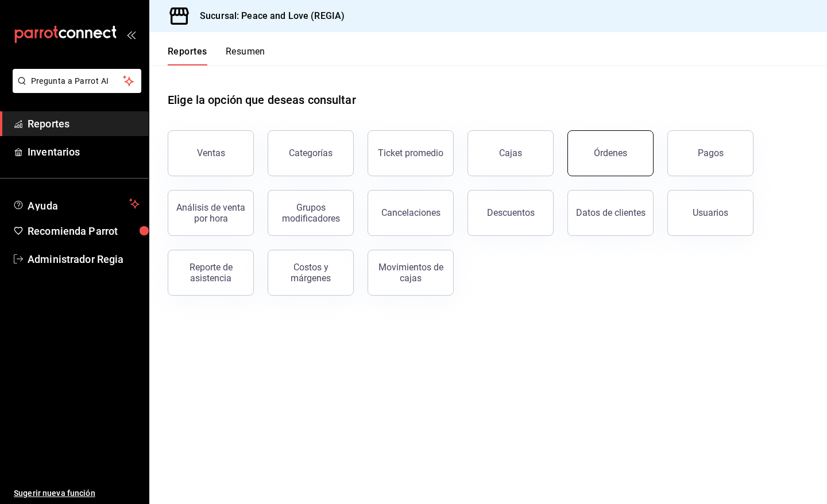 The width and height of the screenshot is (827, 504). What do you see at coordinates (510, 213) in the screenshot?
I see `div: Descuentos` at bounding box center [510, 213].